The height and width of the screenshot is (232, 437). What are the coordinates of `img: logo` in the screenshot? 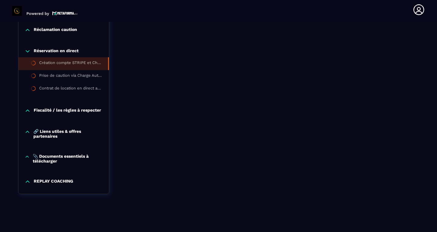 It's located at (65, 13).